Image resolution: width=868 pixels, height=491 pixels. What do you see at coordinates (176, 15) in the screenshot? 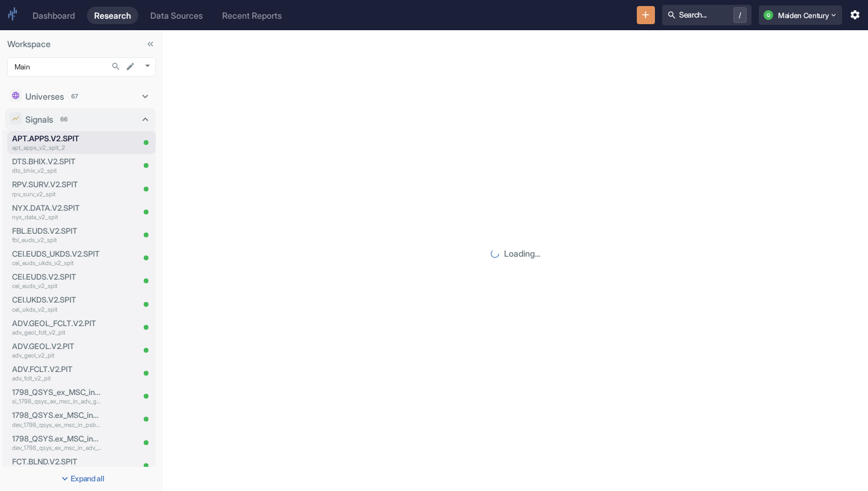
I see `a: Data Sources` at bounding box center [176, 15].